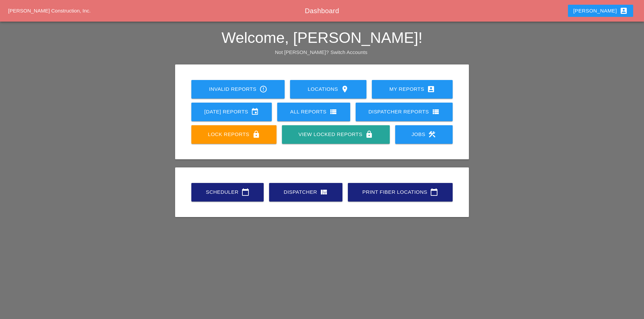 The image size is (644, 319). What do you see at coordinates (238, 89) in the screenshot?
I see `a: Invalid Reports` at bounding box center [238, 89].